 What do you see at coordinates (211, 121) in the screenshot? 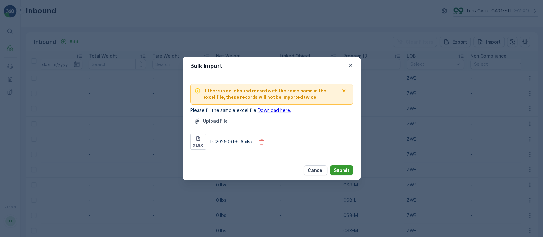
I see `button: Upload File` at bounding box center [211, 121].